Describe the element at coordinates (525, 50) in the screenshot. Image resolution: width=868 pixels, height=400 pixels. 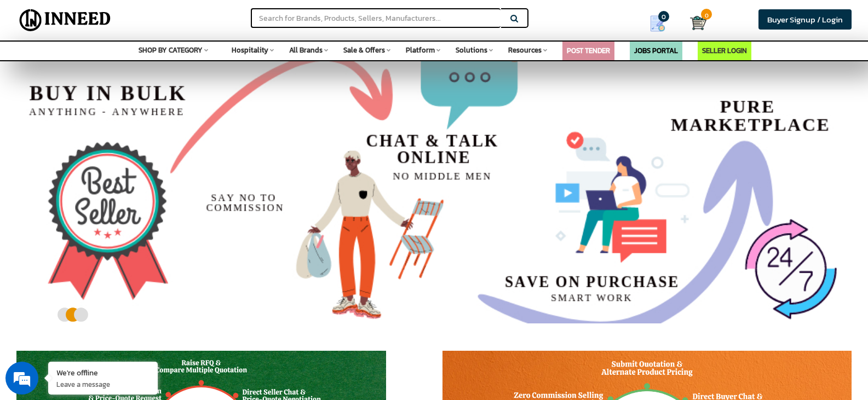
I see `span: Resources` at that location.